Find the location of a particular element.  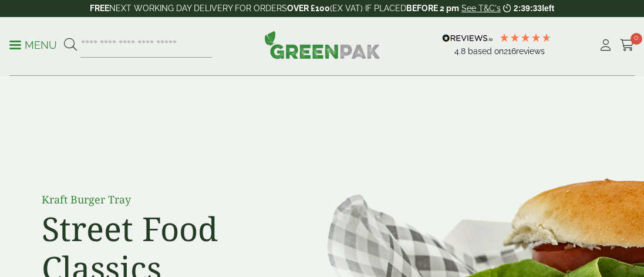

img: GreenPak Supplies is located at coordinates (322, 45).